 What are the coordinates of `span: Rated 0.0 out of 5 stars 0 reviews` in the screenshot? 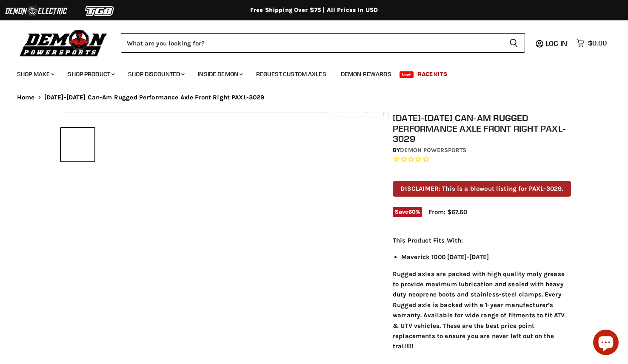 It's located at (482, 159).